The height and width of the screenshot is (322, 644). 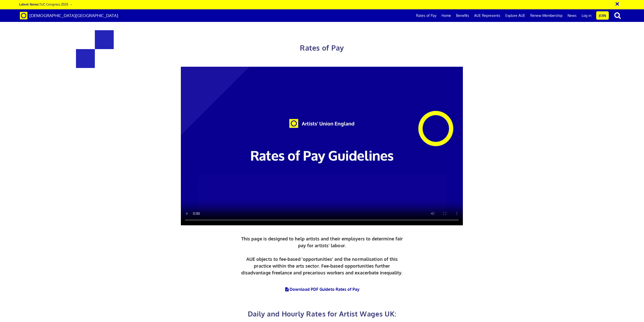 What do you see at coordinates (322, 289) in the screenshot?
I see `a: Download PDF Guideto Rates of Pay` at bounding box center [322, 289].